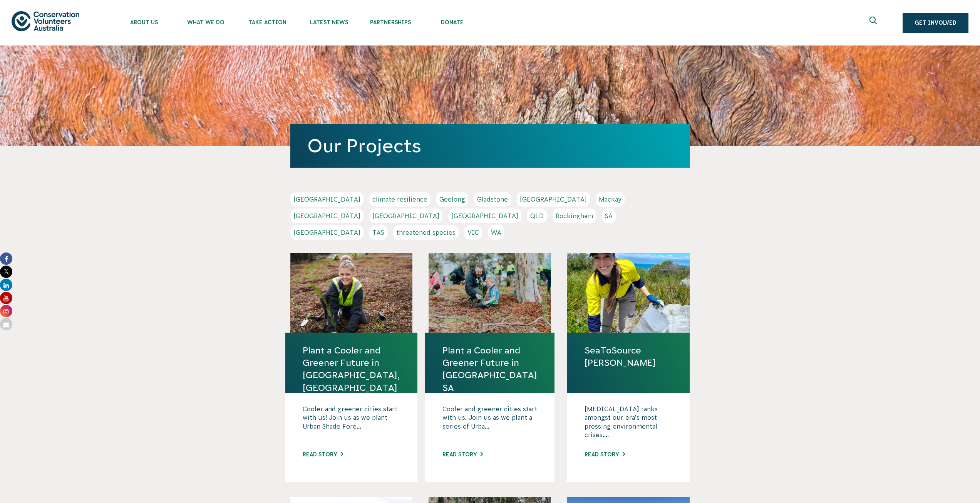 This screenshot has width=980, height=503. What do you see at coordinates (46, 21) in the screenshot?
I see `img: logo.svg` at bounding box center [46, 21].